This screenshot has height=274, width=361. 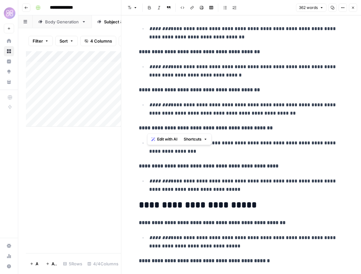 I want to click on a: Subject & Preview Suggestions, so click(x=135, y=22).